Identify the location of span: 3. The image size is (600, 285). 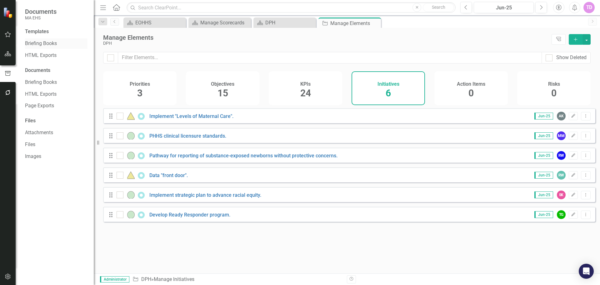
(140, 93).